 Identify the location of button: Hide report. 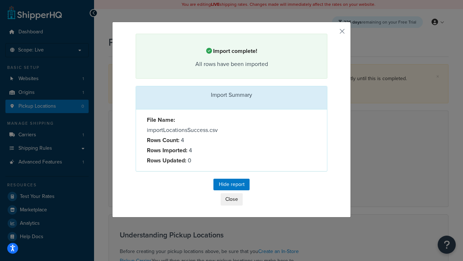
(232, 184).